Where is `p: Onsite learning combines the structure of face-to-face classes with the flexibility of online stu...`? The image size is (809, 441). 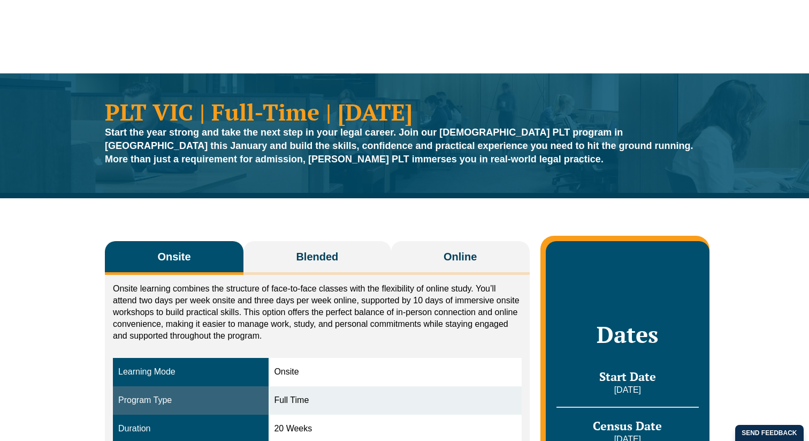 p: Onsite learning combines the structure of face-to-face classes with the flexibility of online stu... is located at coordinates (317, 312).